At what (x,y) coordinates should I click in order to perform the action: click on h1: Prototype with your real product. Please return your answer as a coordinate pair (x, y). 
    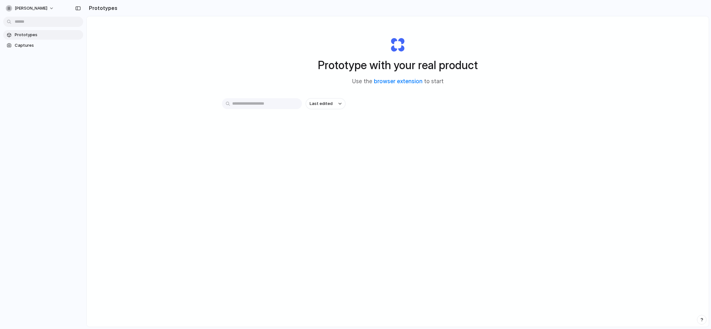
    Looking at the image, I should click on (398, 65).